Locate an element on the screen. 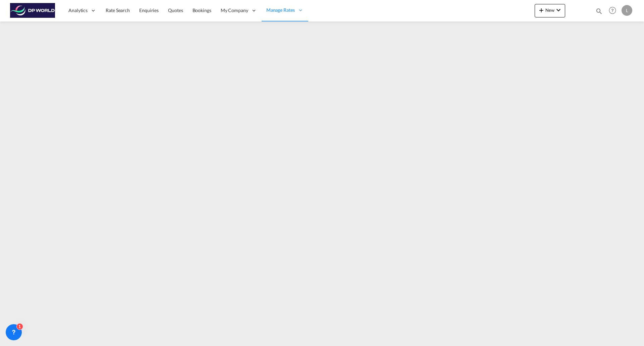  md-icon: icon-plus 400-fg is located at coordinates (541, 10).